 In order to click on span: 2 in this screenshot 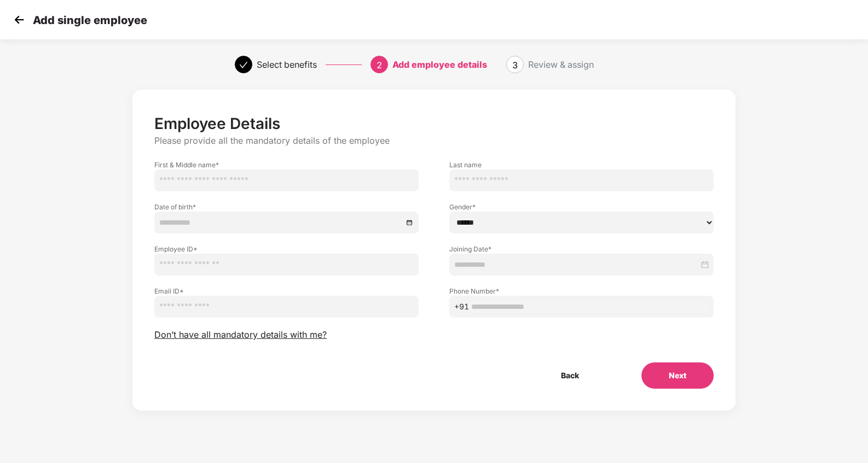, I will do `click(379, 65)`.